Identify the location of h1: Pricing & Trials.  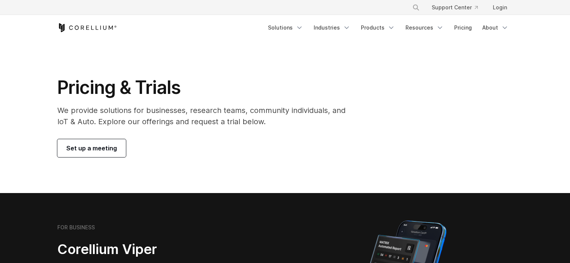
(206, 88).